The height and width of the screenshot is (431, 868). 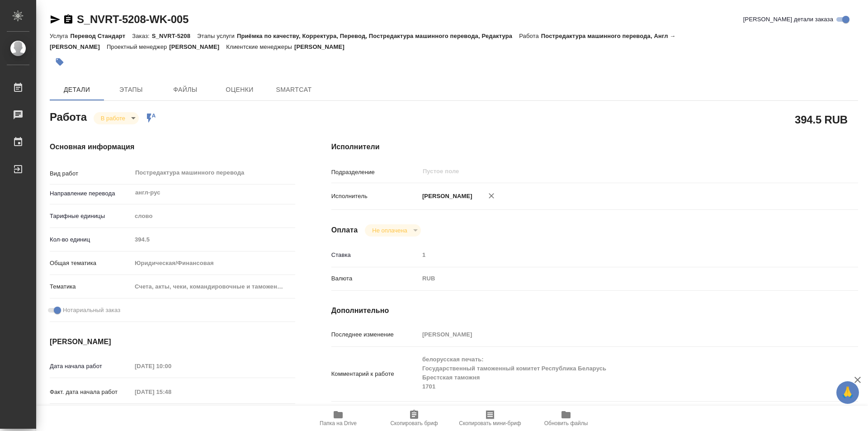 I want to click on span: Обновить файлы, so click(x=567, y=424).